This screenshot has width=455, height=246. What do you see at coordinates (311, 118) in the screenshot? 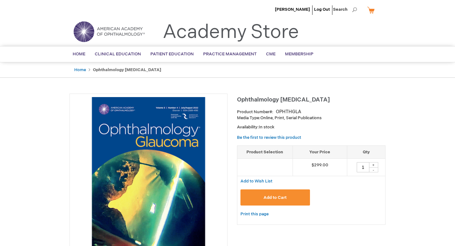
I see `p: Online, Print, Serial Publications` at bounding box center [311, 118].